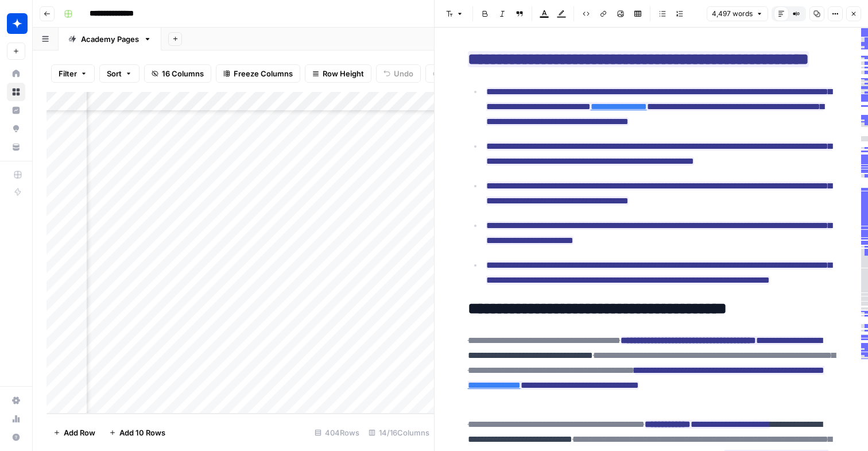  Describe the element at coordinates (183, 74) in the screenshot. I see `span: 16 Columns` at that location.